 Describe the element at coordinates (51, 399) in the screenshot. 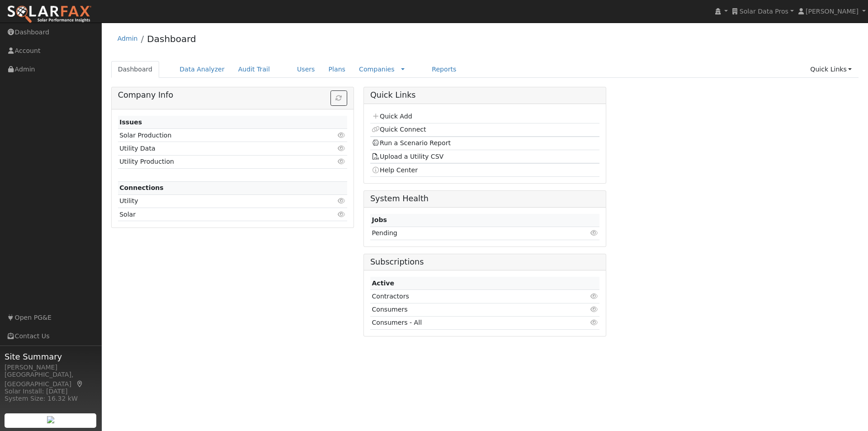

I see `div: System Size: 16.32 kW` at that location.